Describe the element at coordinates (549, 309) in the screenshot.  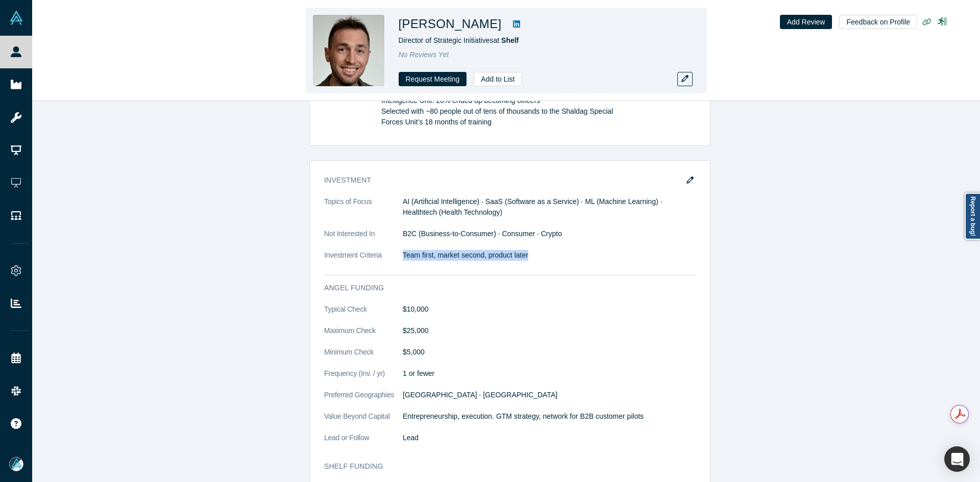
I see `dd: $10,000` at that location.